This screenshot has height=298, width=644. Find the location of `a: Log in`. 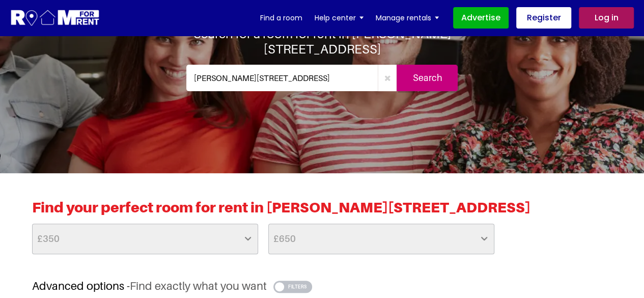

a: Log in is located at coordinates (607, 18).